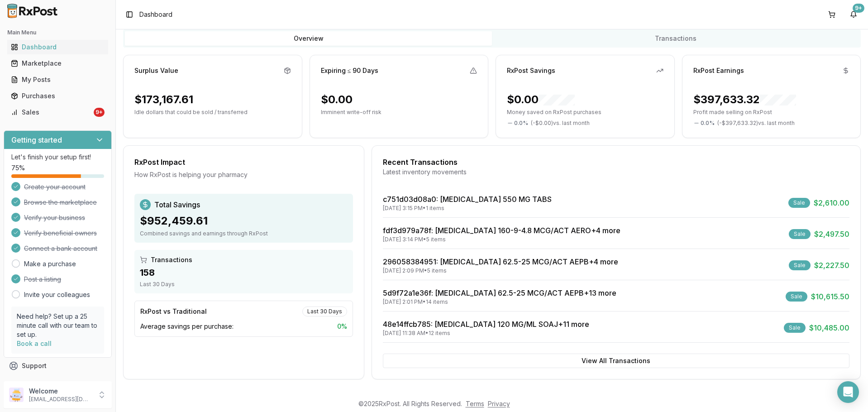  What do you see at coordinates (18, 168) in the screenshot?
I see `span: 75 %` at bounding box center [18, 168].